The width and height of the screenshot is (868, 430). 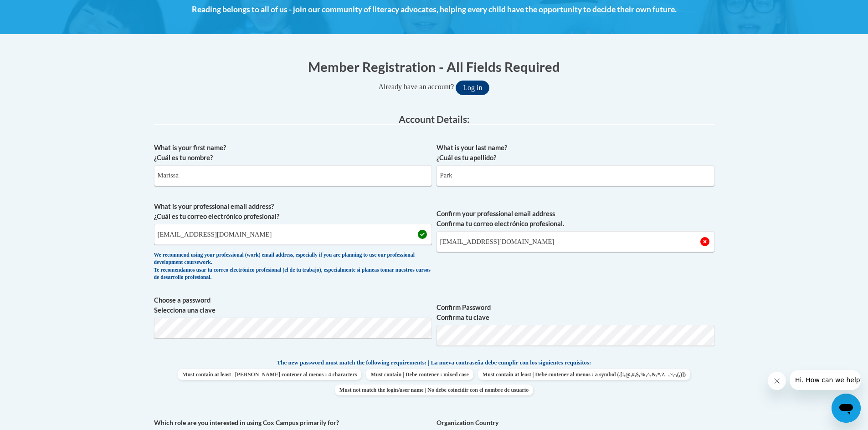 What do you see at coordinates (575, 153) in the screenshot?
I see `label: What is your last name? ¿Cuál es tu apellido?` at bounding box center [575, 153].